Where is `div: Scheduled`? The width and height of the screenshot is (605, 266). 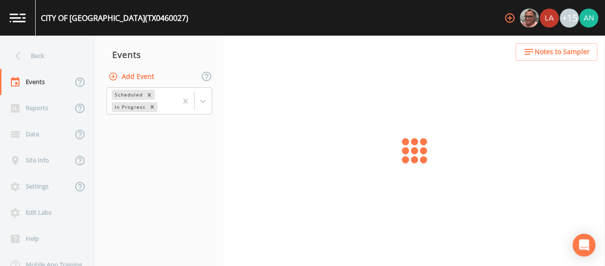 div: Scheduled is located at coordinates (128, 95).